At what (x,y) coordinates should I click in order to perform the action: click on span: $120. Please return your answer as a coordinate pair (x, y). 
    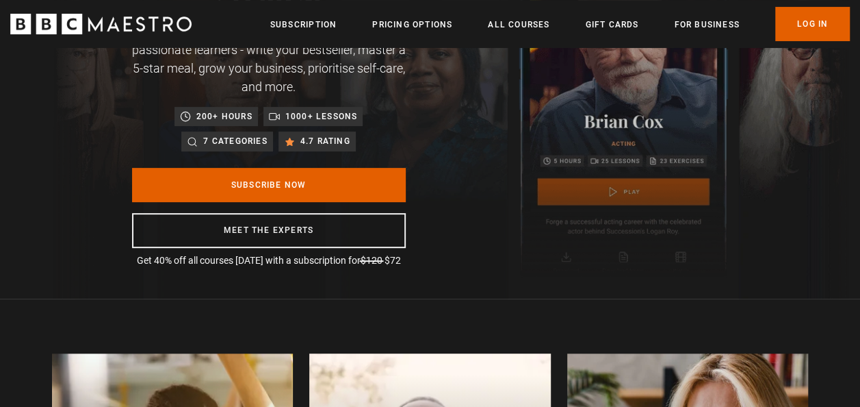
    Looking at the image, I should click on (372, 260).